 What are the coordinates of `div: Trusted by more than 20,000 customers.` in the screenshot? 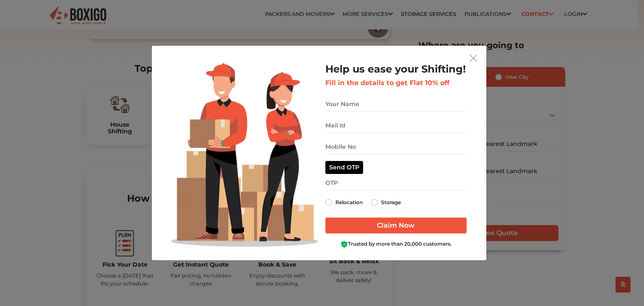 It's located at (396, 244).